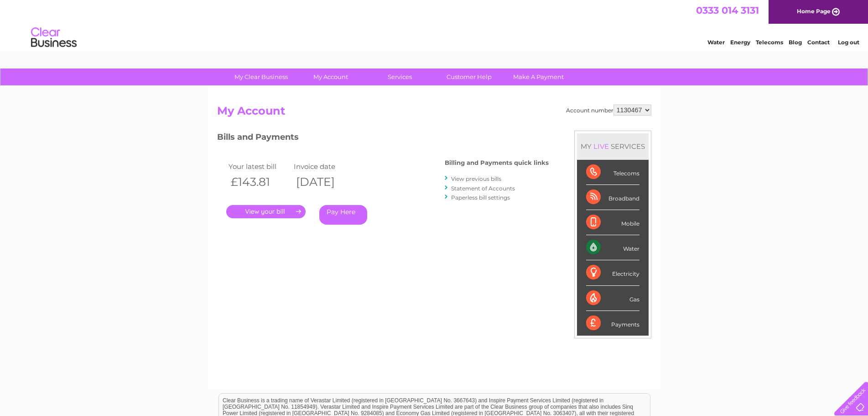 The height and width of the screenshot is (416, 868). I want to click on a: Statement of Accounts, so click(483, 188).